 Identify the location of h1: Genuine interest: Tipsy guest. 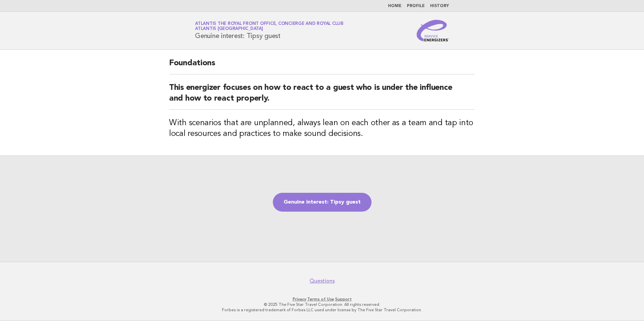
(269, 31).